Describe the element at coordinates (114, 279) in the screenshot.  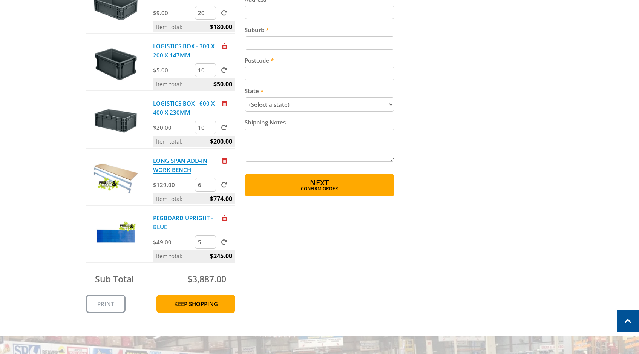
I see `span: Sub Total` at that location.